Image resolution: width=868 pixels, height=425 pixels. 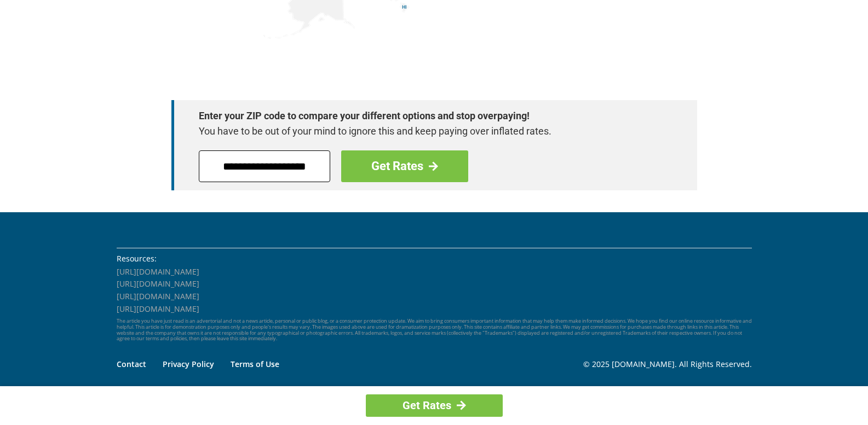 I want to click on a: Privacy Policy, so click(x=189, y=364).